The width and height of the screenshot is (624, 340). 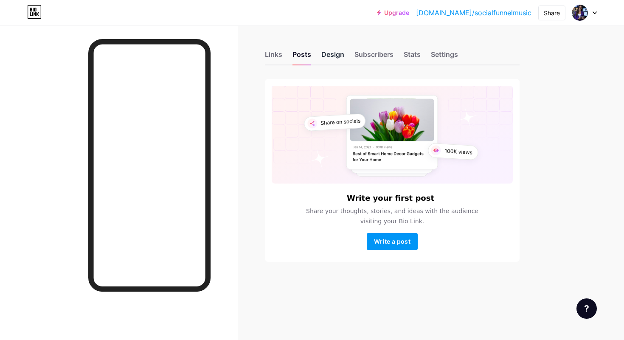 I want to click on span: Write a post, so click(x=392, y=241).